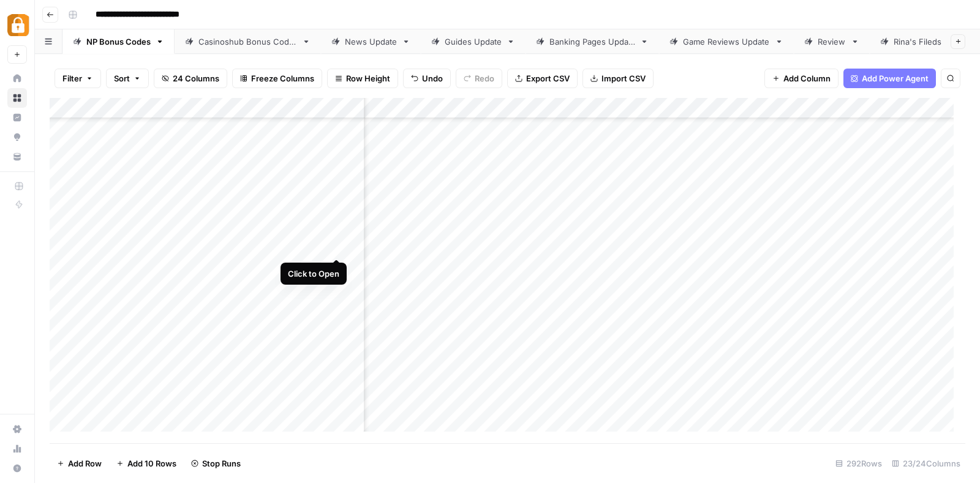 This screenshot has height=483, width=980. What do you see at coordinates (118, 41) in the screenshot?
I see `div: NP Bonus Codes` at bounding box center [118, 41].